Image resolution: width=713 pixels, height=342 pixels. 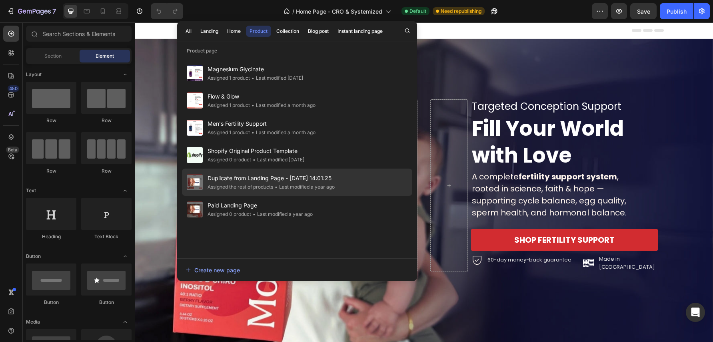 I want to click on span: Element, so click(x=105, y=56).